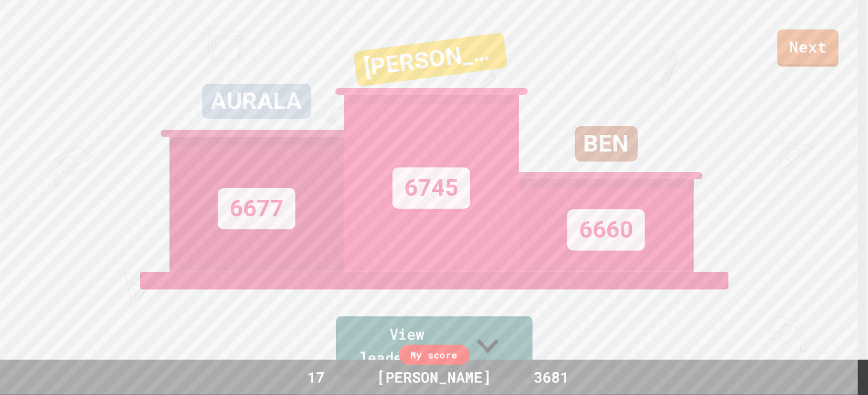 This screenshot has height=395, width=868. What do you see at coordinates (434, 347) in the screenshot?
I see `a: View leaderboard` at bounding box center [434, 347].